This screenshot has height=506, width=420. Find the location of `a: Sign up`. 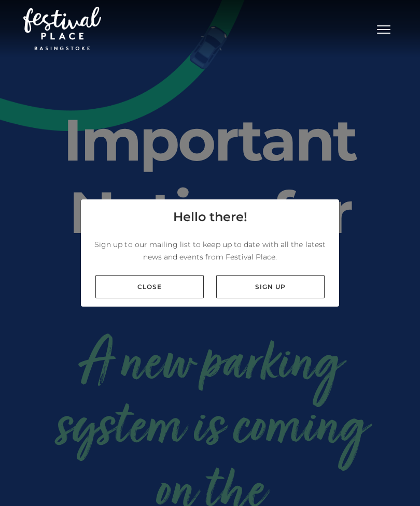

a: Sign up is located at coordinates (270, 286).